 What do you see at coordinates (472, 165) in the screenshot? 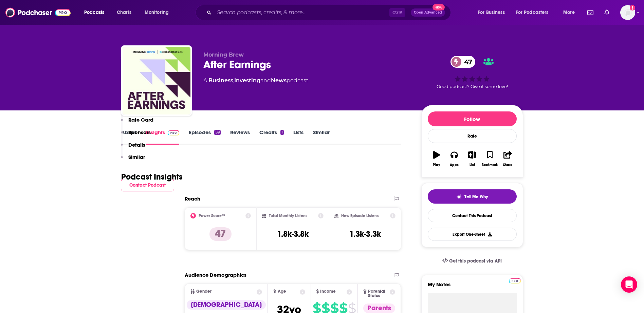
I see `div: List` at bounding box center [472, 165].